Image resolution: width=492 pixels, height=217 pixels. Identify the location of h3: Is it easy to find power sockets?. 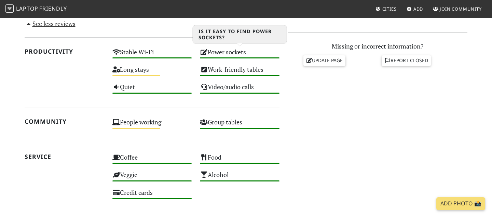
(240, 34).